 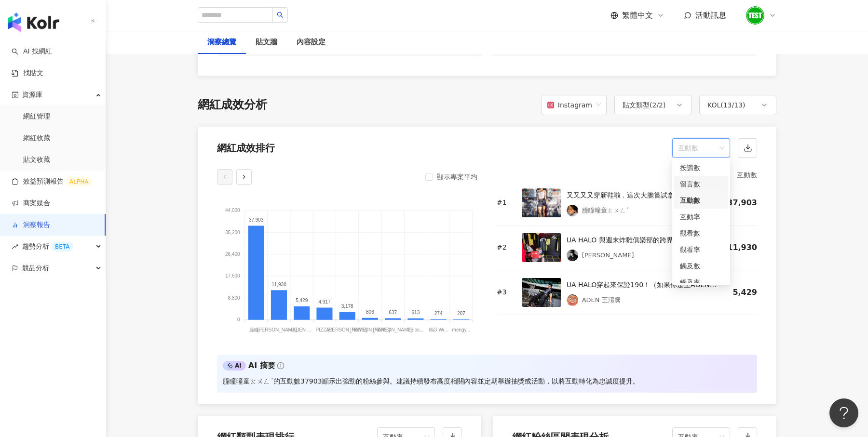 I want to click on div: 觸及率, so click(x=701, y=283).